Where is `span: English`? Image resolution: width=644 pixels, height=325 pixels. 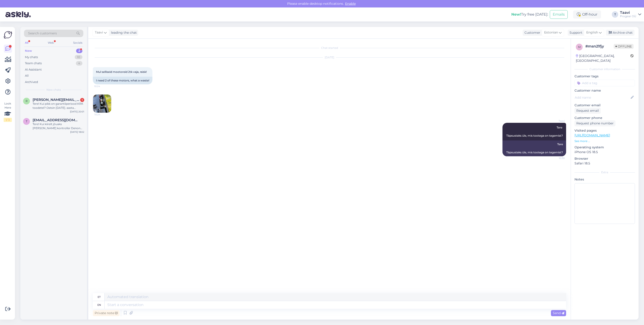
span: English is located at coordinates (592, 33).